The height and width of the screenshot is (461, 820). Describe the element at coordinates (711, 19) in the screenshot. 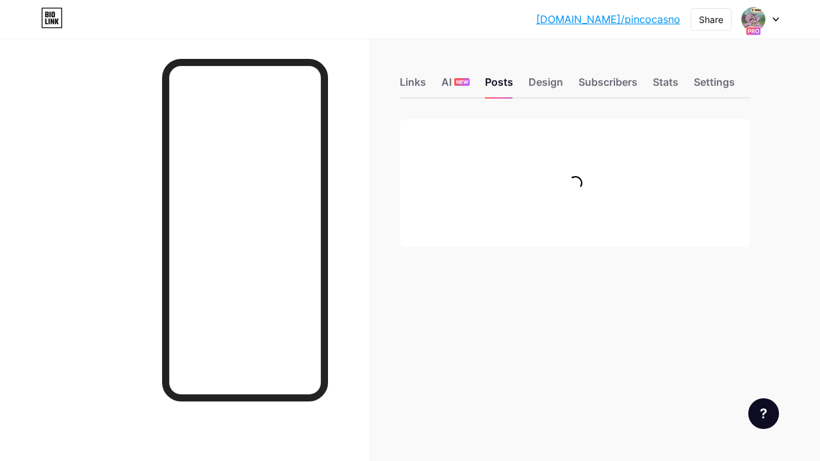

I see `div: Share` at that location.